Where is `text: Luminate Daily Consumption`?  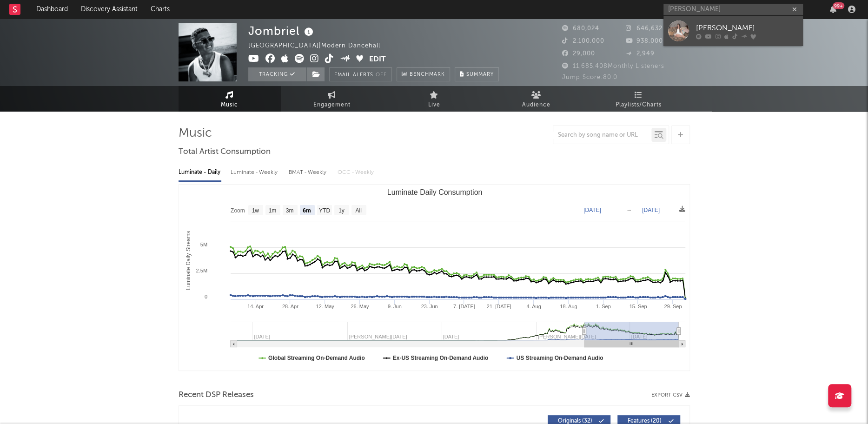
text: Luminate Daily Consumption is located at coordinates (435, 192).